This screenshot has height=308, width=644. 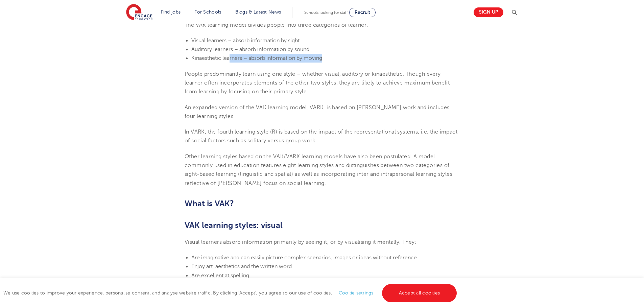 What do you see at coordinates (420, 293) in the screenshot?
I see `a: Accept all cookies` at bounding box center [420, 293].